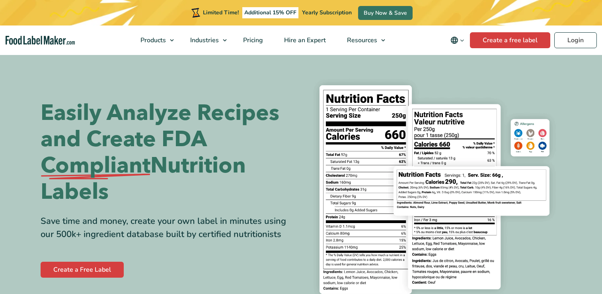 The height and width of the screenshot is (294, 602). Describe the element at coordinates (168, 152) in the screenshot. I see `h1: Easily Analyze Recipes and Create FDA Nutrition Labels` at that location.